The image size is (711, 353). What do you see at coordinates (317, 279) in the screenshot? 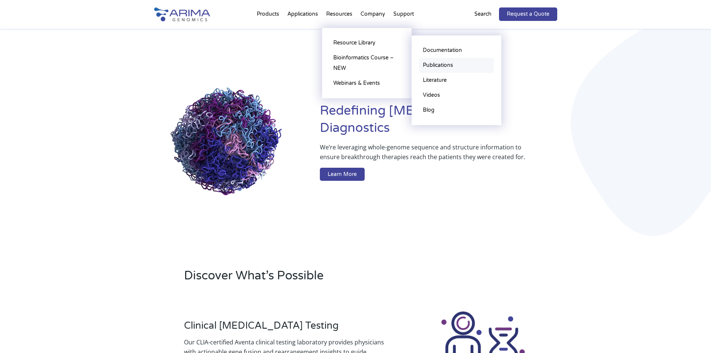
I see `h2: Discover What’s Possible` at bounding box center [317, 279].